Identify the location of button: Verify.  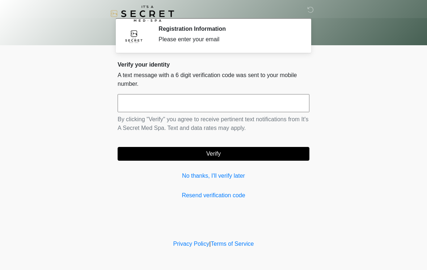
(214, 154).